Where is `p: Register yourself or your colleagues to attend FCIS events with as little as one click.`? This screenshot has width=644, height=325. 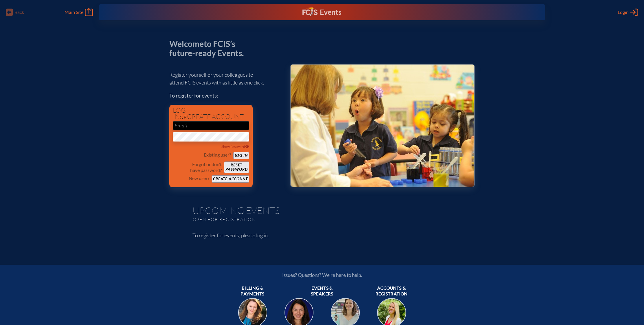
p: Register yourself or your colleagues to attend FCIS events with as little as one click. is located at coordinates (225, 79).